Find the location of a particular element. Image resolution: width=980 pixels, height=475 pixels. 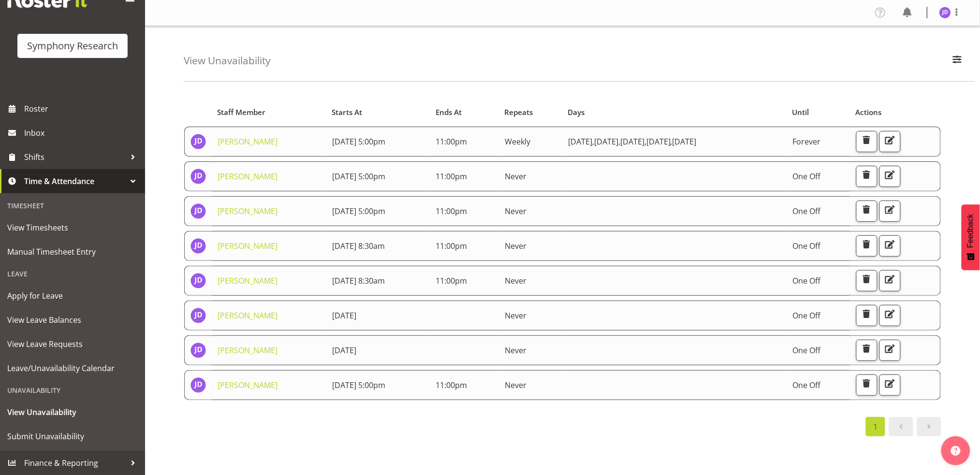

div: Unavailability is located at coordinates (73, 390).